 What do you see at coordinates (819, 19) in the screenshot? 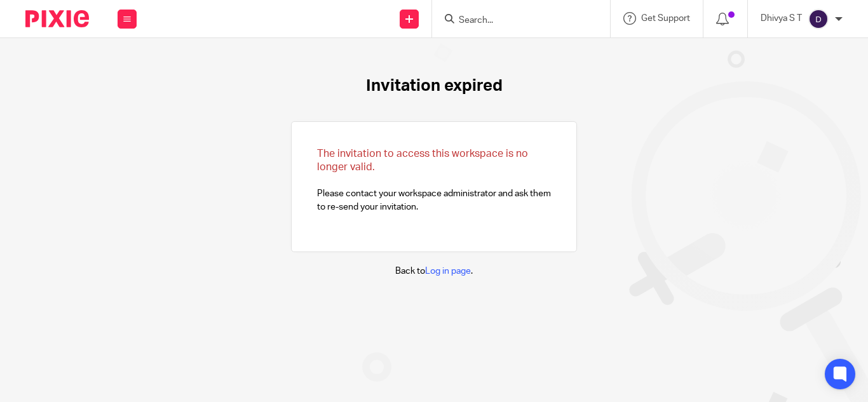
I see `img: svg%3E` at bounding box center [819, 19].